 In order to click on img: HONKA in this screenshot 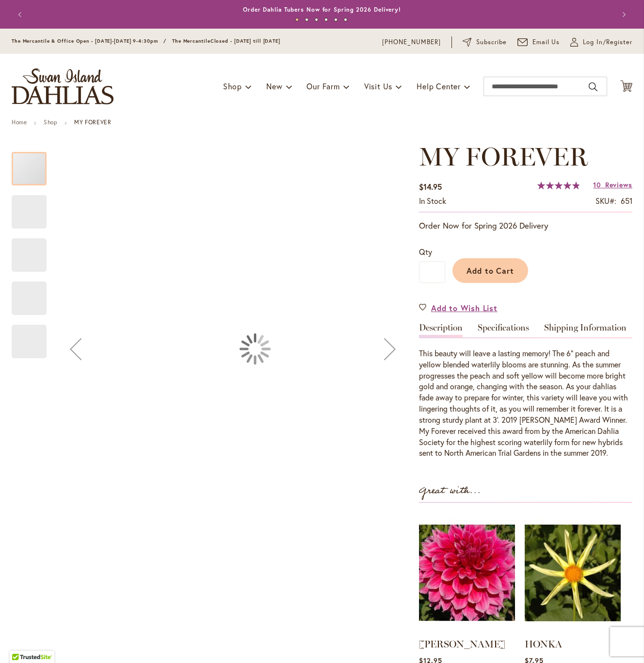, I will do `click(573, 572)`.